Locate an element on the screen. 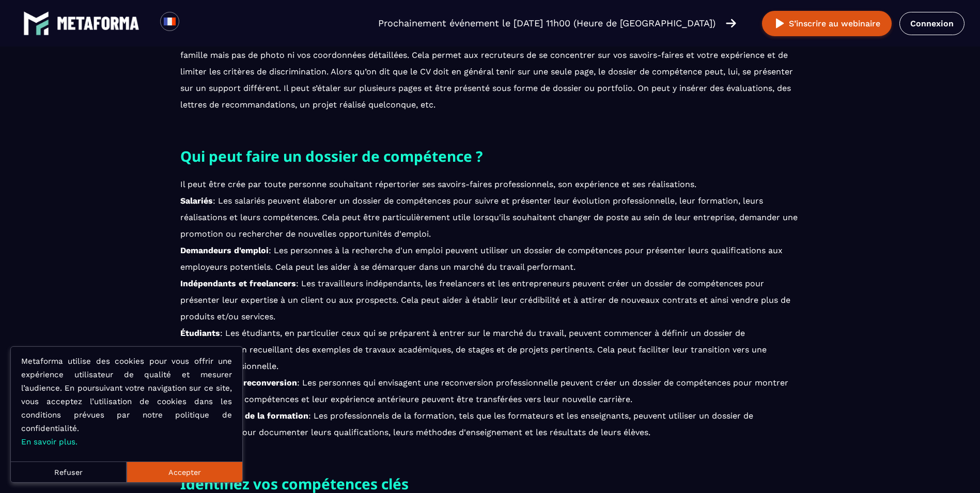 This screenshot has width=980, height=493. b: Demandeurs d'emploi is located at coordinates (224, 250).